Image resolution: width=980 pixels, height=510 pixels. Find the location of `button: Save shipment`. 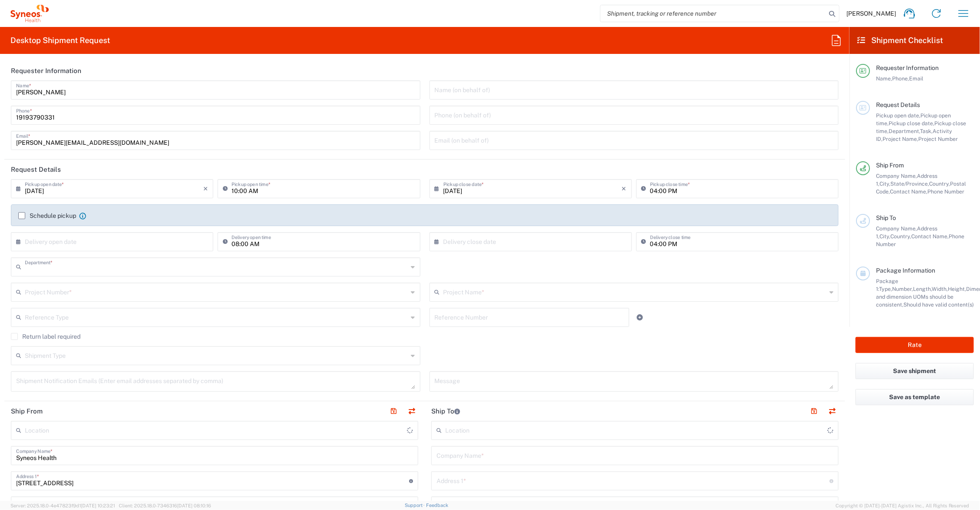

button: Save shipment is located at coordinates (915, 371).